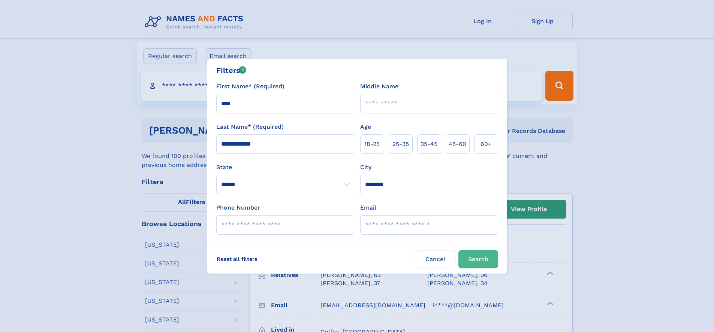  What do you see at coordinates (478, 259) in the screenshot?
I see `button: Search` at bounding box center [478, 259].